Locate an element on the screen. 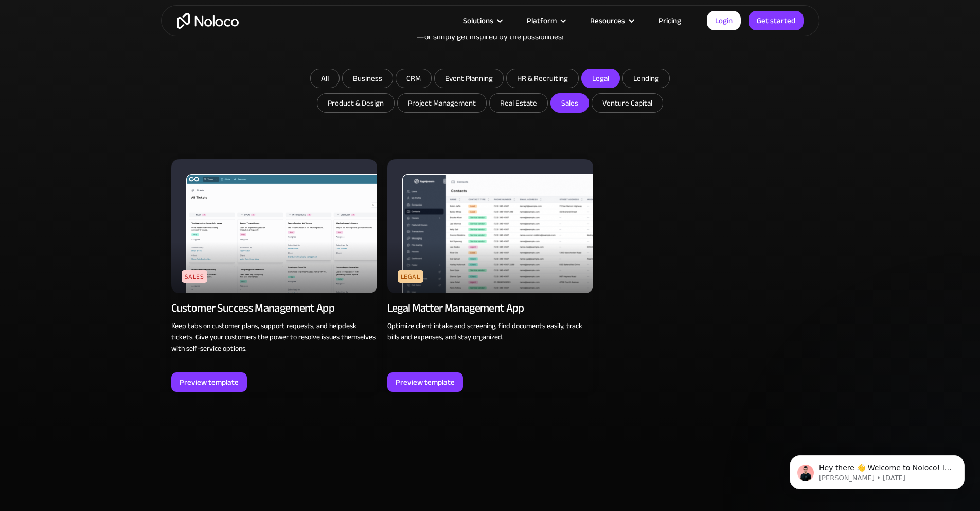 The image size is (980, 511). a: home is located at coordinates (208, 21).